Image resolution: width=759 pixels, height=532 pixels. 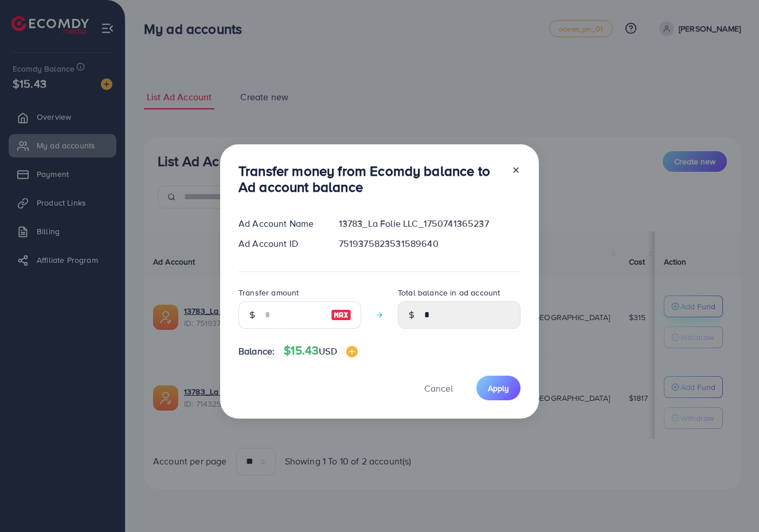 I want to click on span: Cancel, so click(x=439, y=388).